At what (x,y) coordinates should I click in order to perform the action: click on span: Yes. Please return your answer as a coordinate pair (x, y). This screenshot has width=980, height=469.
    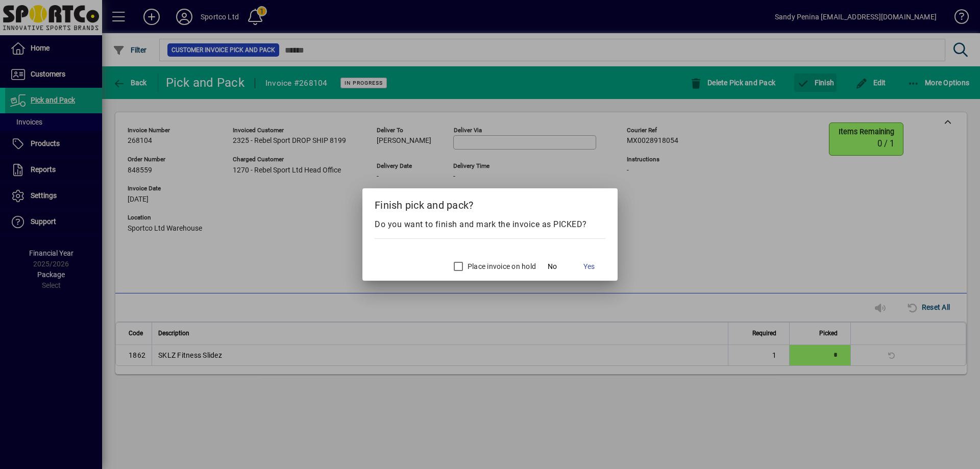
    Looking at the image, I should click on (589, 267).